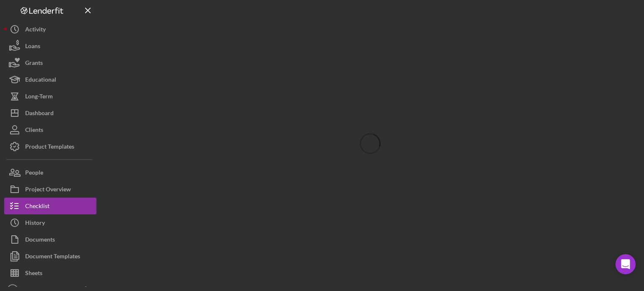 This screenshot has height=291, width=644. I want to click on a: Dashboard, so click(50, 113).